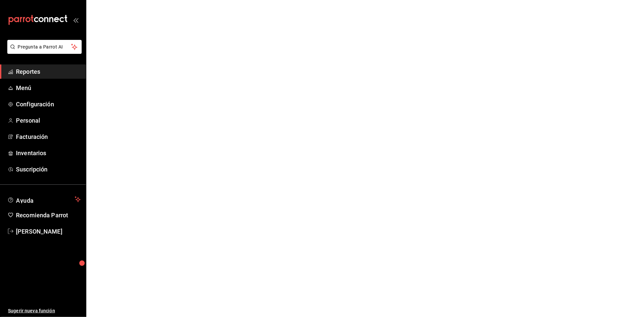 The image size is (644, 317). I want to click on span: Recomienda Parrot, so click(48, 215).